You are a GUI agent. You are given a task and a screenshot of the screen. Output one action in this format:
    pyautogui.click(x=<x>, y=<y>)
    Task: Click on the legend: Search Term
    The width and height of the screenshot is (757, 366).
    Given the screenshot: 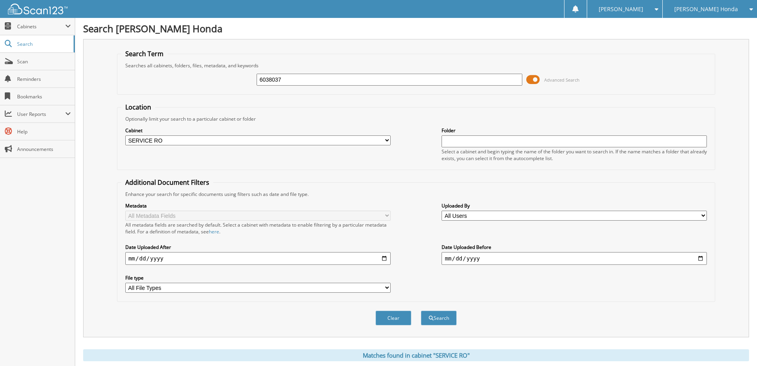 What is the action you would take?
    pyautogui.click(x=144, y=54)
    